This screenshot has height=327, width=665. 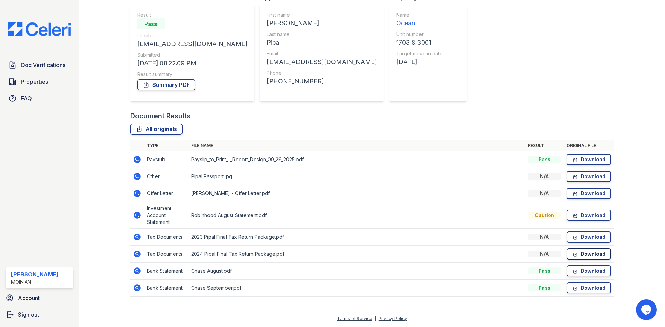 I want to click on a: Account, so click(x=39, y=298).